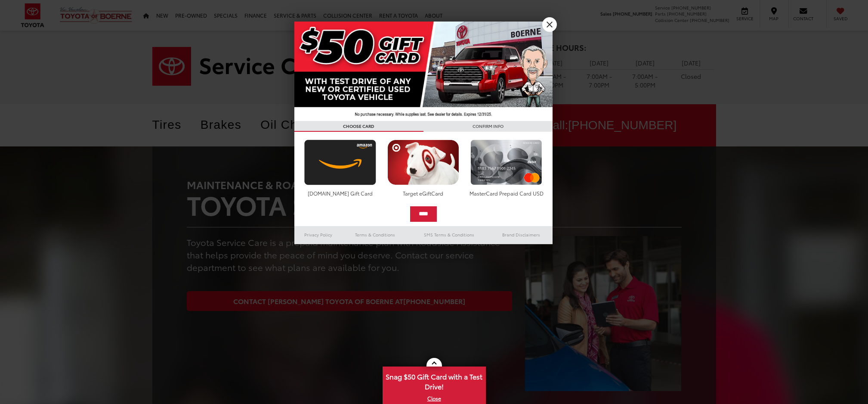 Image resolution: width=868 pixels, height=404 pixels. Describe the element at coordinates (488, 126) in the screenshot. I see `h3: CONFIRM INFO` at that location.